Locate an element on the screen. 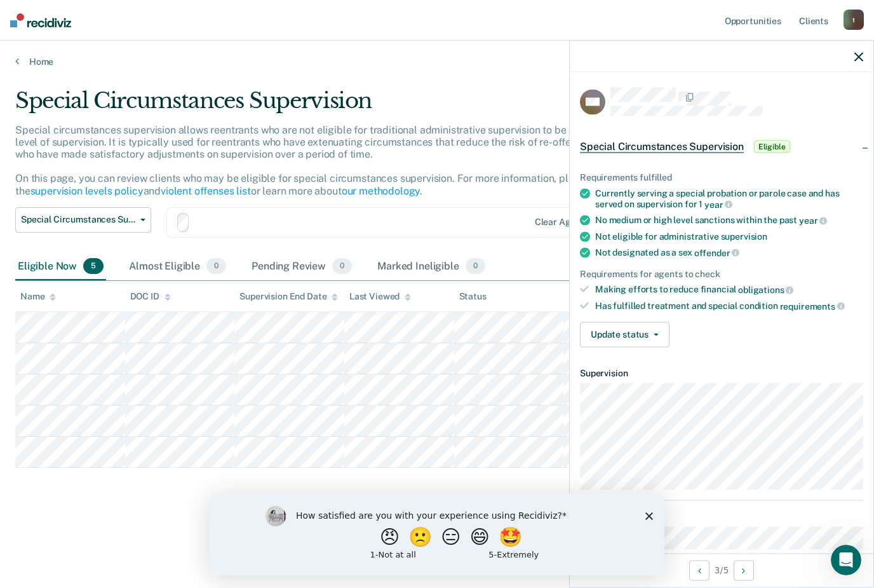  div: Has fulfilled treatment and special condition is located at coordinates (730, 306).